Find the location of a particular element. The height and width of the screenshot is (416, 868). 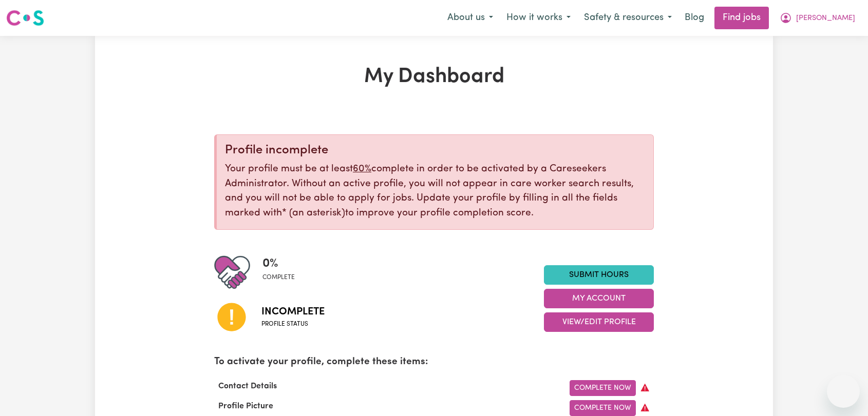

span: Incomplete is located at coordinates (293, 312).